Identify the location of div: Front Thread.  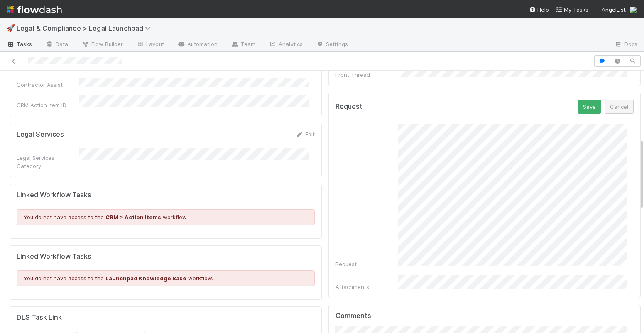
(366, 74).